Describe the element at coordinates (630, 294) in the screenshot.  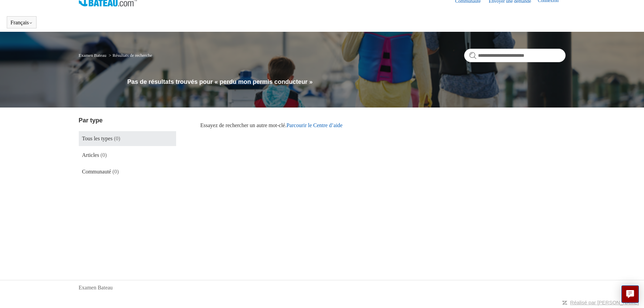
I see `div: Live chat` at that location.